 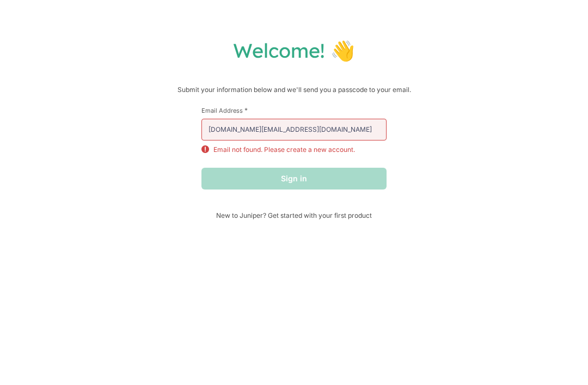 What do you see at coordinates (284, 150) in the screenshot?
I see `p: Email not found. Please create a new account.` at bounding box center [284, 150].